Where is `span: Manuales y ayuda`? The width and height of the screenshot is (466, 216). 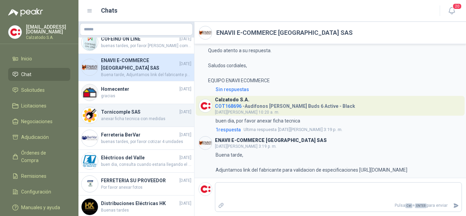
span: Manuales y ayuda is located at coordinates (41, 207).